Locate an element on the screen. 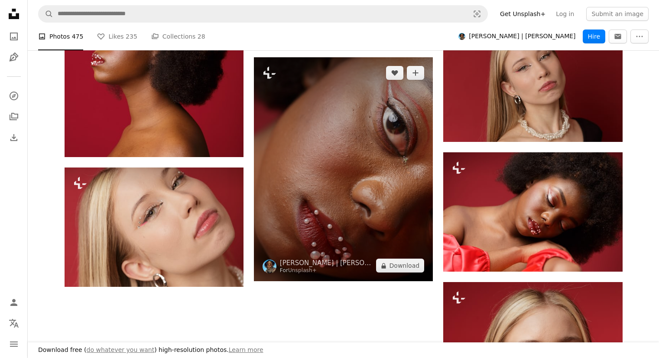 This screenshot has width=659, height=358. img: a close up of a woman with red lipstick is located at coordinates (343, 169).